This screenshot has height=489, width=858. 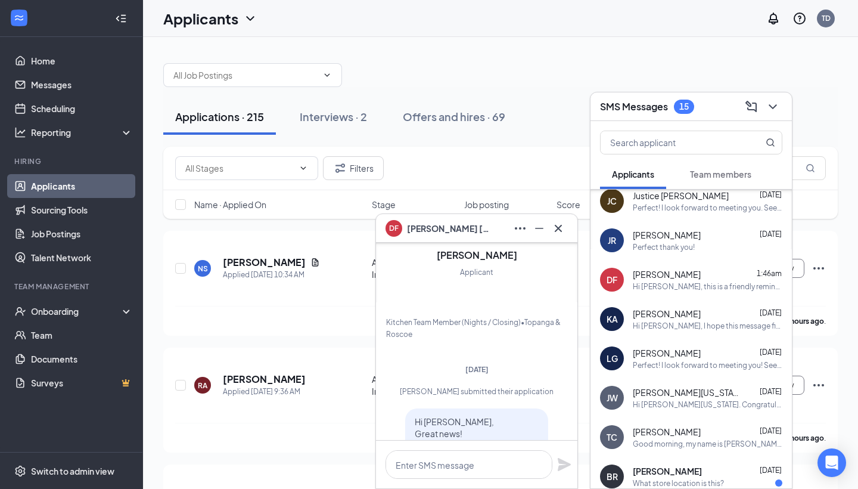 I want to click on button: Cross, so click(x=559, y=228).